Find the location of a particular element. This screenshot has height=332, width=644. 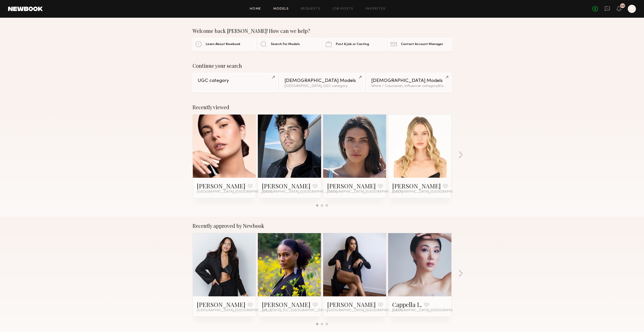

span: Post A Job or Casting is located at coordinates (352, 44).